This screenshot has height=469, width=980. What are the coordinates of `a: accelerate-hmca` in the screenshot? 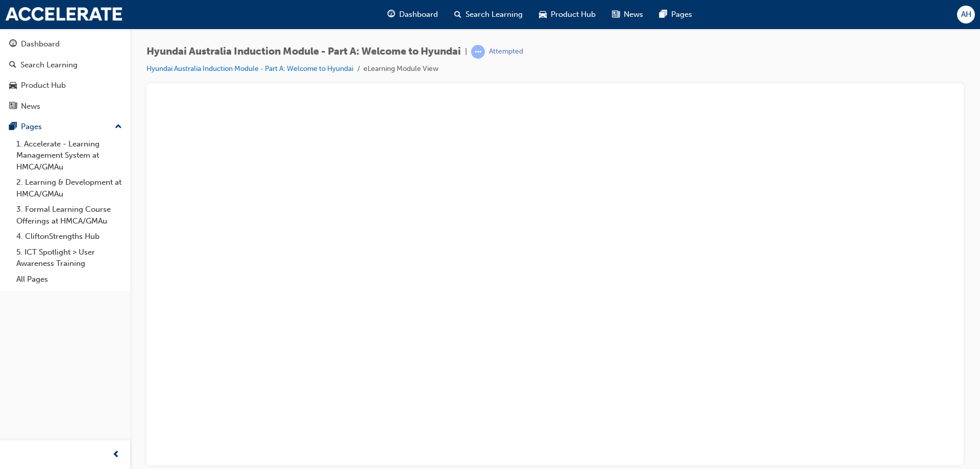 It's located at (64, 14).